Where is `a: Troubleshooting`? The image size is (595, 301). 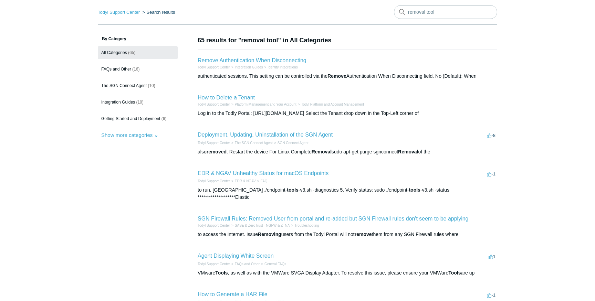 a: Troubleshooting is located at coordinates (307, 226).